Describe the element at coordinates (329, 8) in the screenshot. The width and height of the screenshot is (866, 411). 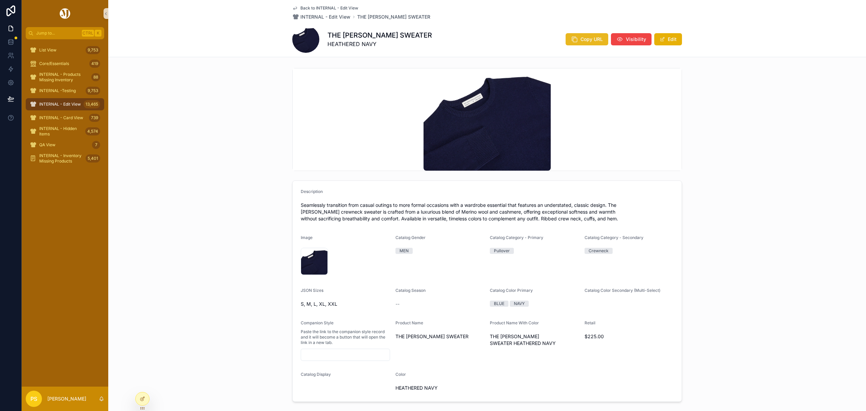
I see `span: Back to INTERNAL - Edit View` at that location.